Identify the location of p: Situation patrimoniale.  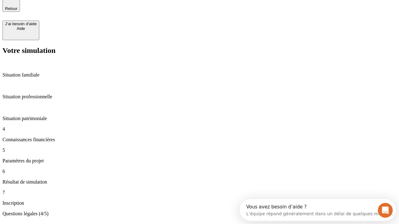
(199, 119).